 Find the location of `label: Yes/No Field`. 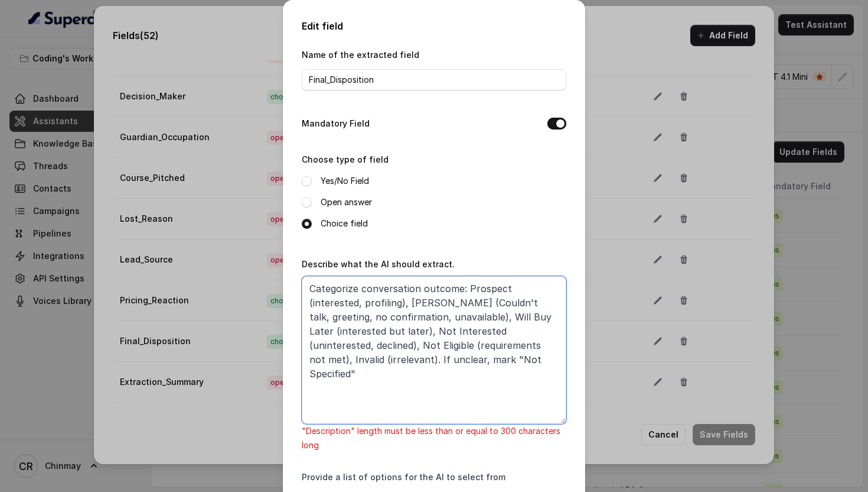

label: Yes/No Field is located at coordinates (345, 181).